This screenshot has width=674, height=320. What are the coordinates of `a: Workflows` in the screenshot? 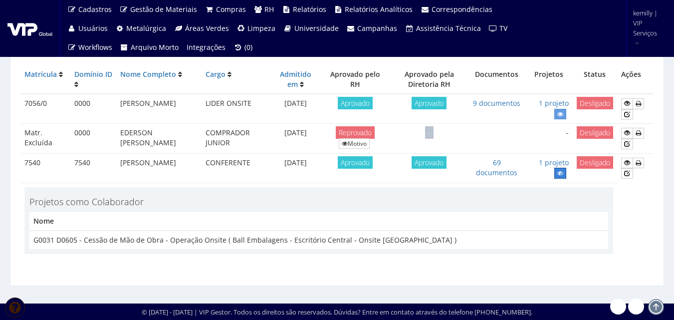 It's located at (90, 47).